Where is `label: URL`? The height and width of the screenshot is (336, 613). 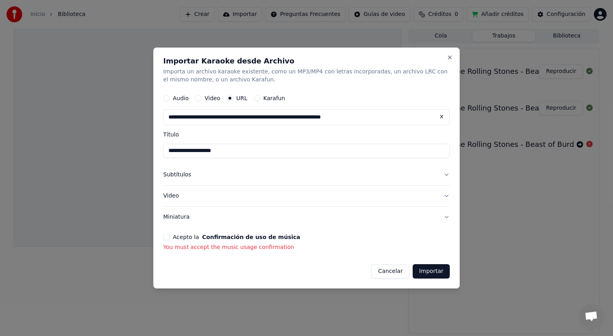 label: URL is located at coordinates (242, 98).